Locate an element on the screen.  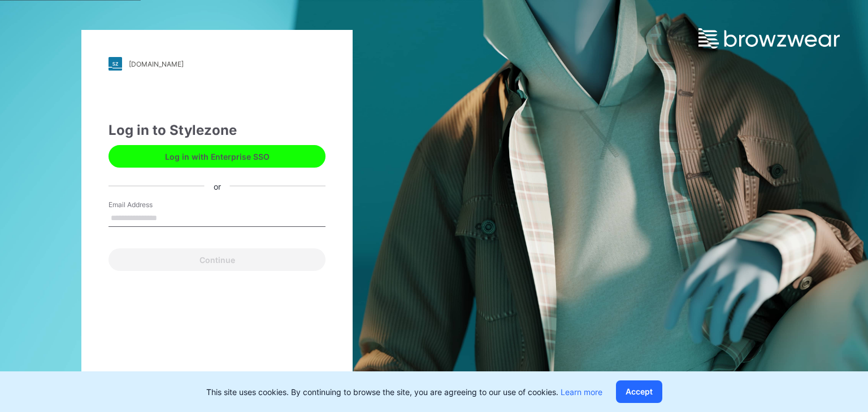
button: Accept is located at coordinates (639, 392).